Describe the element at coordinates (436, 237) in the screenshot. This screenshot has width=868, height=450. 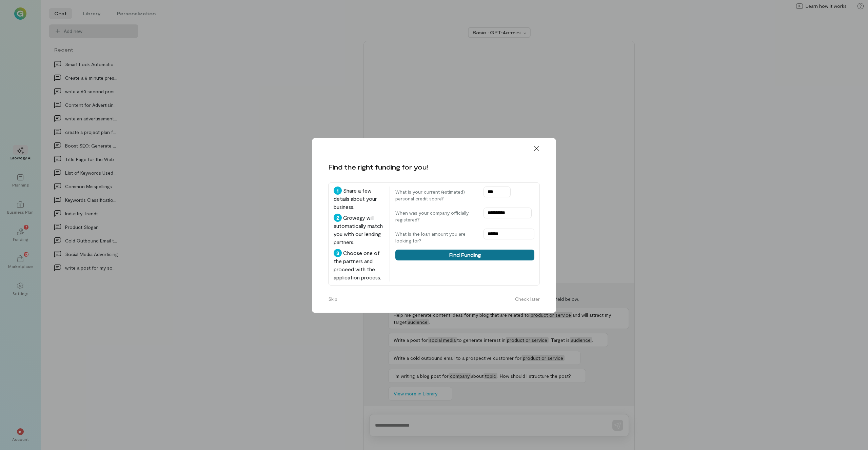
I see `label: What is the loan amount you are looking for?` at that location.